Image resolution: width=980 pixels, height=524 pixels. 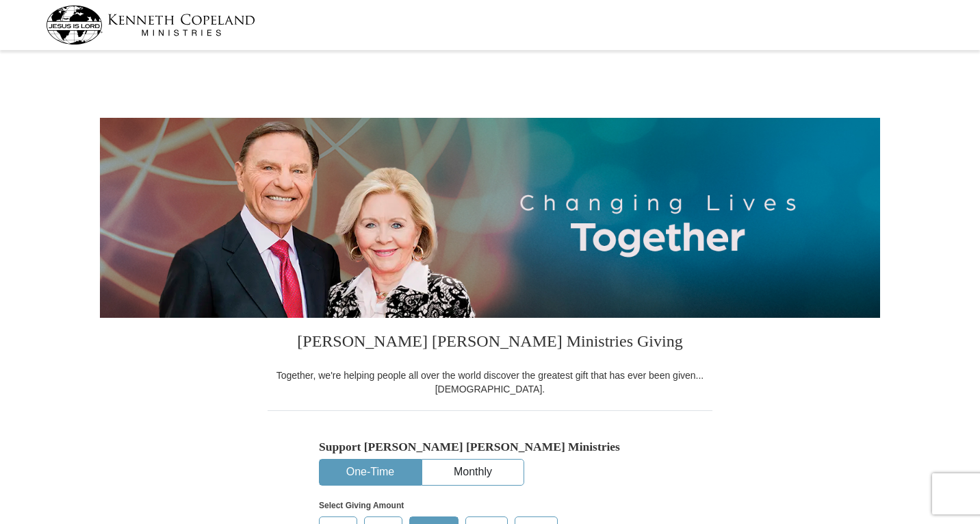 What do you see at coordinates (473, 472) in the screenshot?
I see `button: Monthly` at bounding box center [473, 472].